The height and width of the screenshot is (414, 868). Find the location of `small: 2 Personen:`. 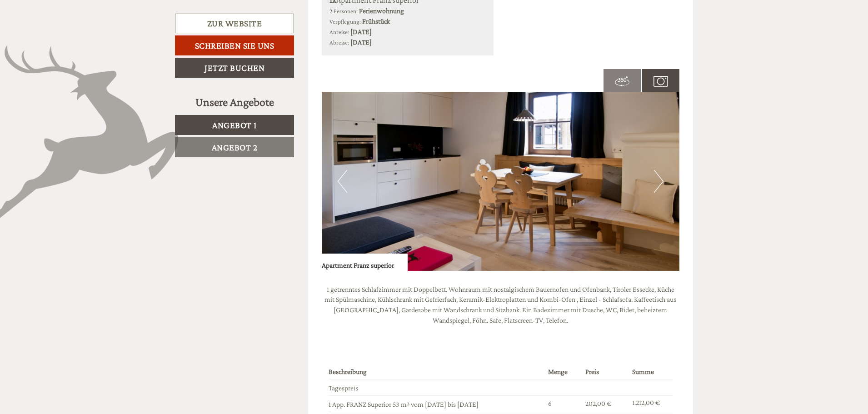

small: 2 Personen: is located at coordinates (344, 11).